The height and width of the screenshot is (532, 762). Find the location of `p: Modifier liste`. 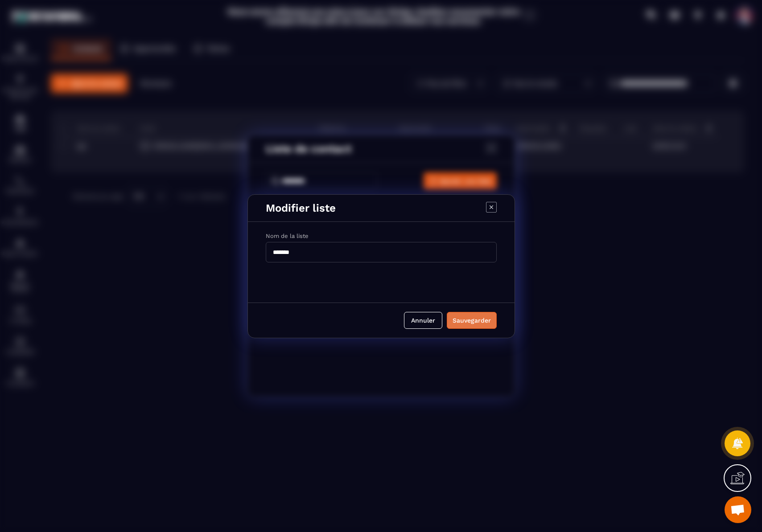

p: Modifier liste is located at coordinates (301, 208).